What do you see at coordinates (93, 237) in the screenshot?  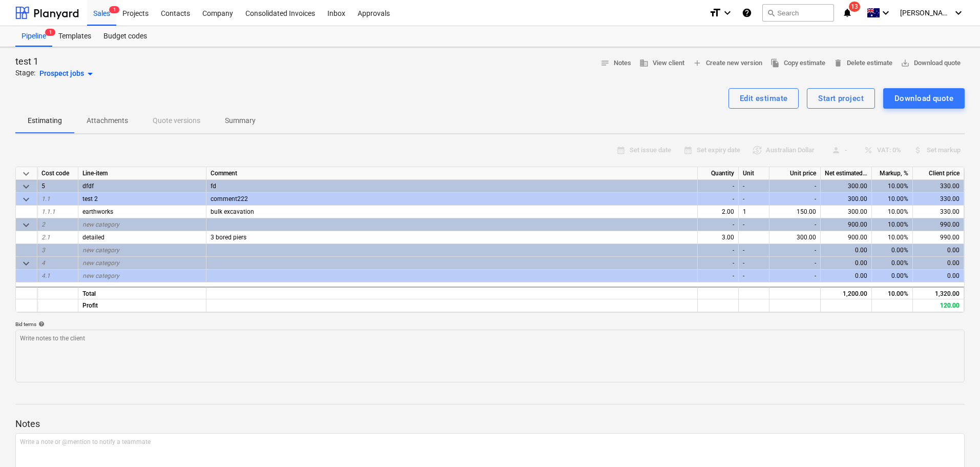 I see `span: detailed` at bounding box center [93, 237].